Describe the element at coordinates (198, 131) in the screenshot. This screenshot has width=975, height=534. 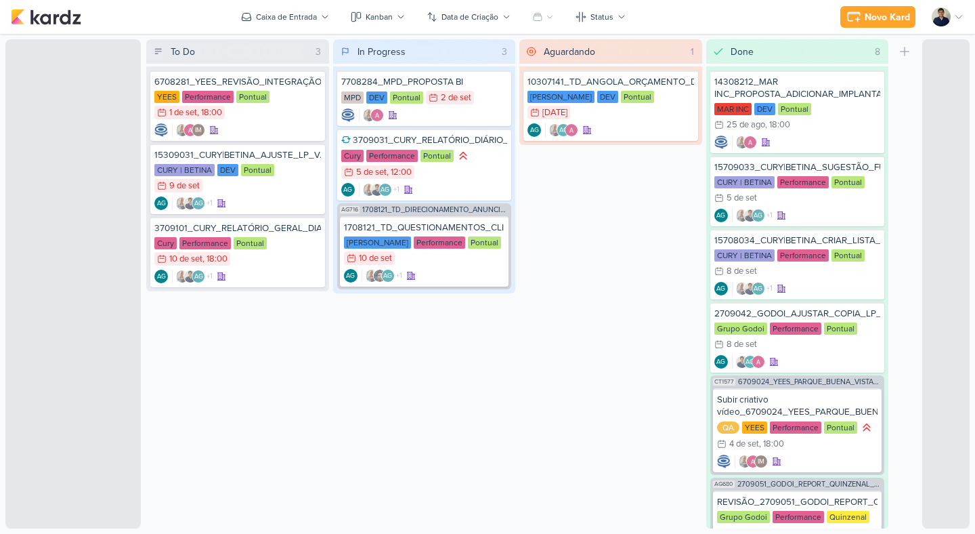
I see `p: IM` at that location.